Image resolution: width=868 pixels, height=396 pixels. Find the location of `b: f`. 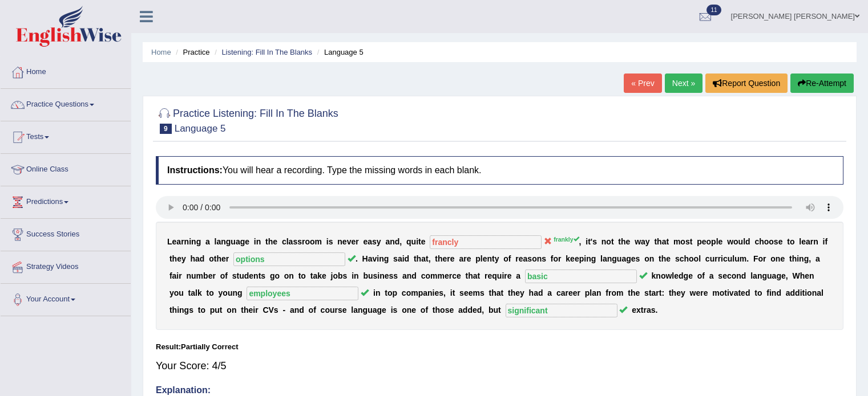

b: f is located at coordinates (171, 276).